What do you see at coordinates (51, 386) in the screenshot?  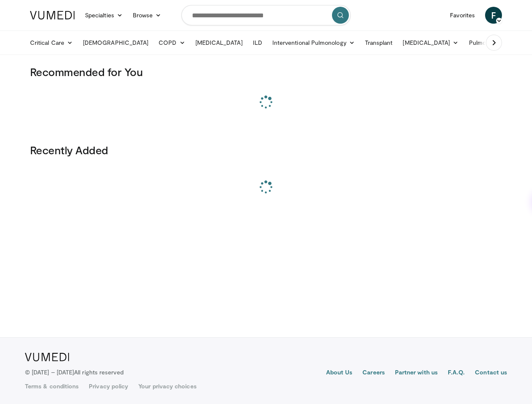 I see `a: Terms & conditions` at bounding box center [51, 386].